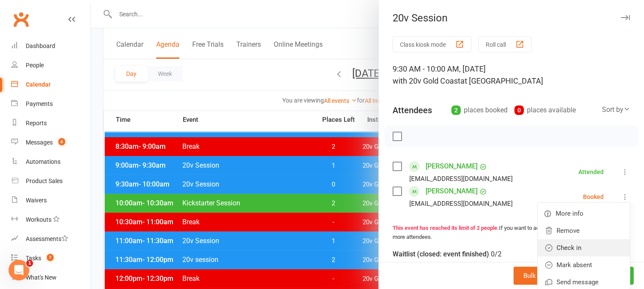  What do you see at coordinates (50, 162) in the screenshot?
I see `a: Automations` at bounding box center [50, 162].